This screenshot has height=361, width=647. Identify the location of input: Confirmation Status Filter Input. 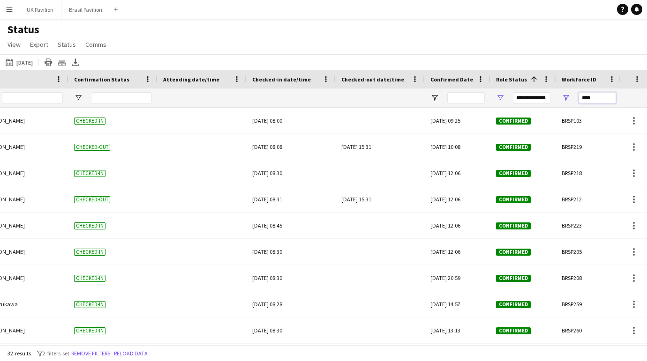
(121, 98).